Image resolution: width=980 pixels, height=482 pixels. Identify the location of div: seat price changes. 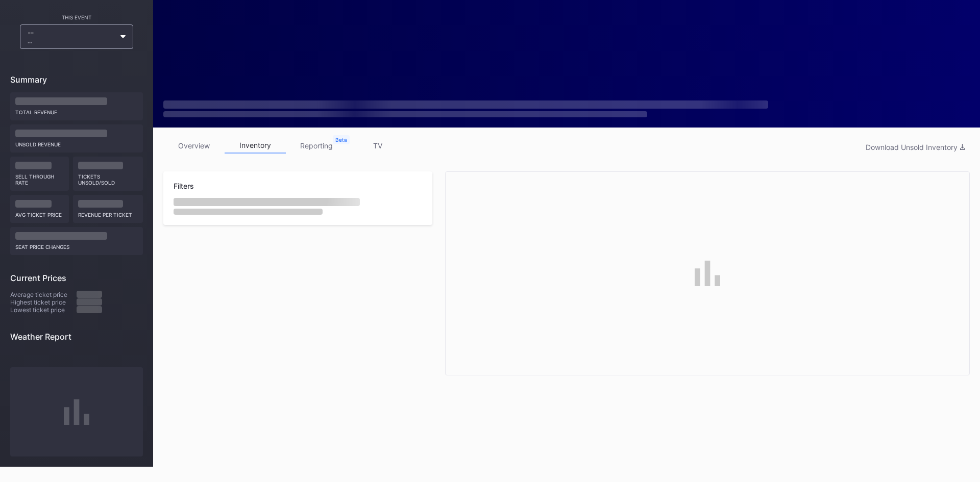
(76, 245).